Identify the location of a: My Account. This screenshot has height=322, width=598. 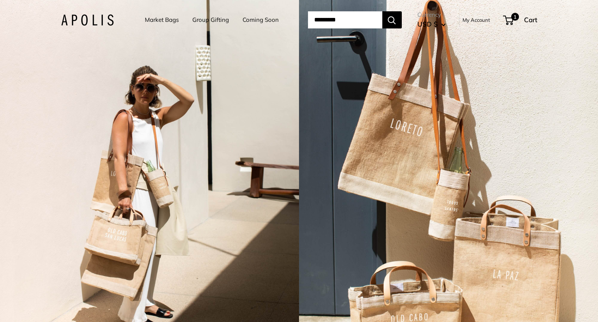
(476, 20).